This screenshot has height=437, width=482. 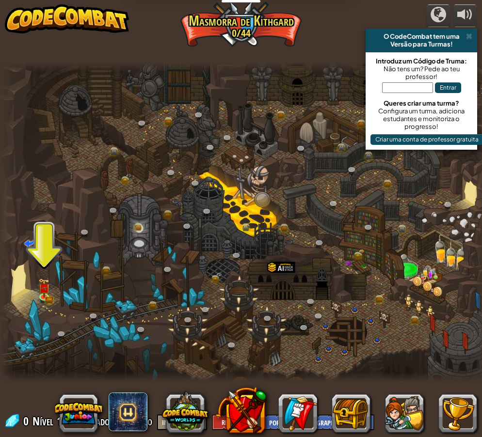 What do you see at coordinates (421, 73) in the screenshot?
I see `div: Não tens um? Pede ao teu professor!` at bounding box center [421, 73].